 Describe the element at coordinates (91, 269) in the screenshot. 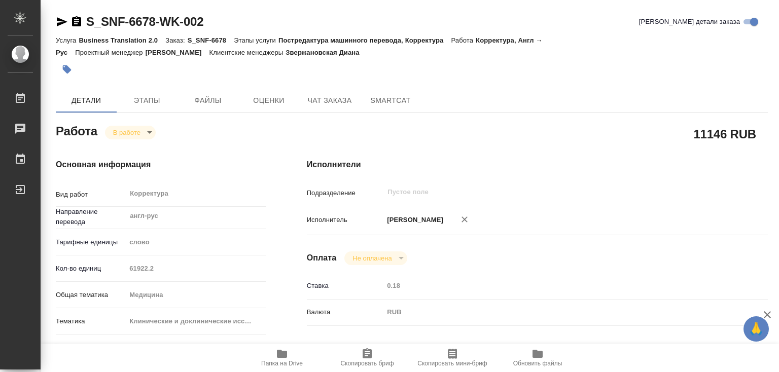

I see `p: Кол-во единиц` at that location.